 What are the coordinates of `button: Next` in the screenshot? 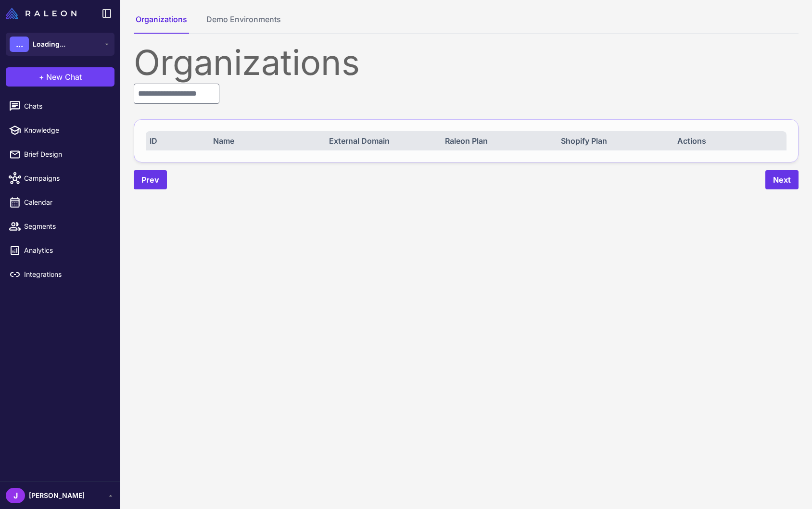 It's located at (782, 180).